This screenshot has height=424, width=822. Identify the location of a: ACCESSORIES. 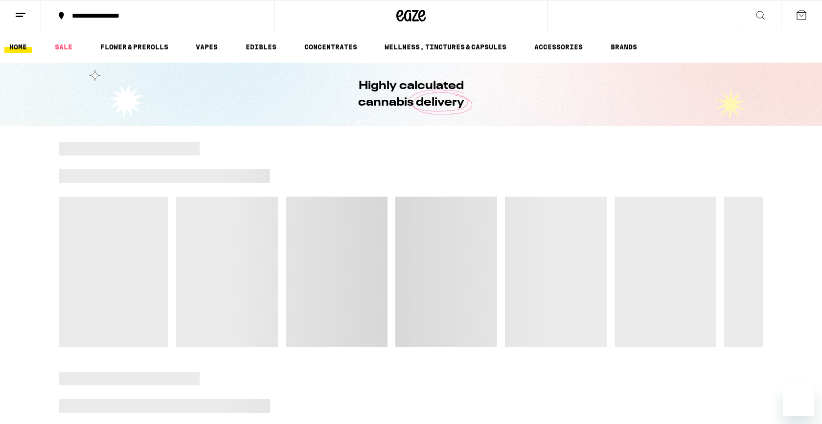
(558, 47).